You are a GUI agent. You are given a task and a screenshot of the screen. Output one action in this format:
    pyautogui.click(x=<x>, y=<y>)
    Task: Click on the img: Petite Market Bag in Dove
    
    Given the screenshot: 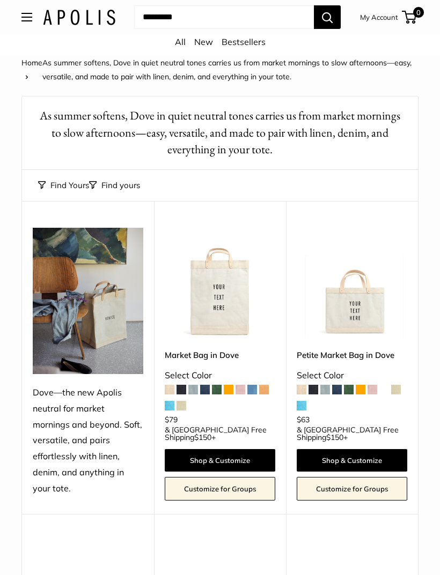 What is the action you would take?
    pyautogui.click(x=352, y=283)
    